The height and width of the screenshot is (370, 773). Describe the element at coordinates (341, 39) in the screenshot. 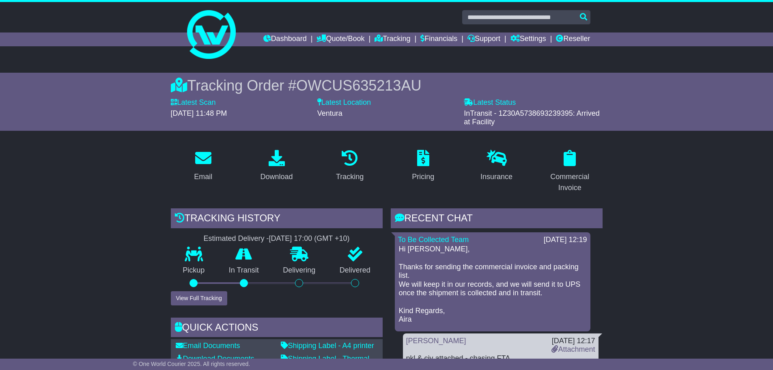

I see `a: Quote/Book` at that location.